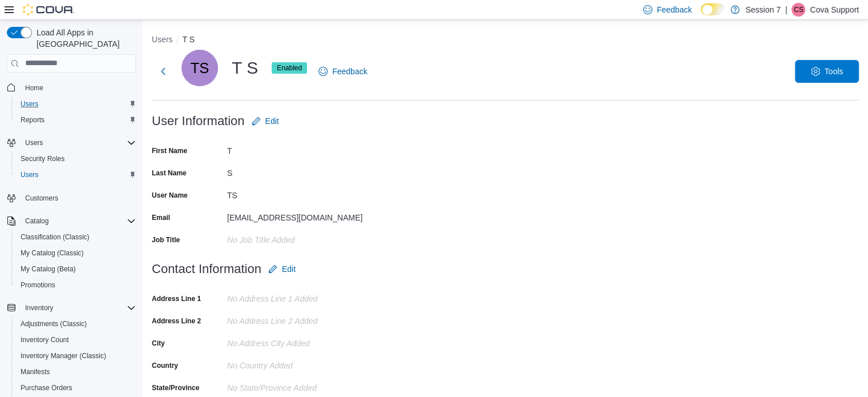 The image size is (868, 397). What do you see at coordinates (505, 41) in the screenshot?
I see `nav: An example of EuiBreadcrumbs` at bounding box center [505, 41].